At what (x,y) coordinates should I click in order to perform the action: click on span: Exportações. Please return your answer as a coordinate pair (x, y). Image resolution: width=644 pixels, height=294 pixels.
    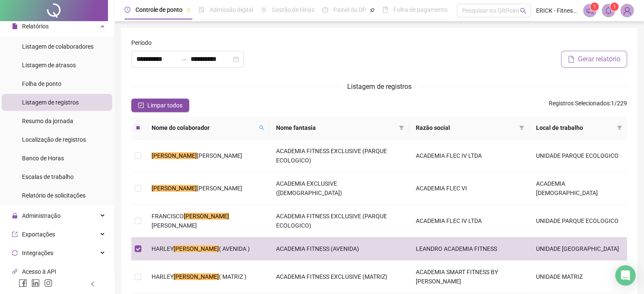
    Looking at the image, I should click on (38, 234).